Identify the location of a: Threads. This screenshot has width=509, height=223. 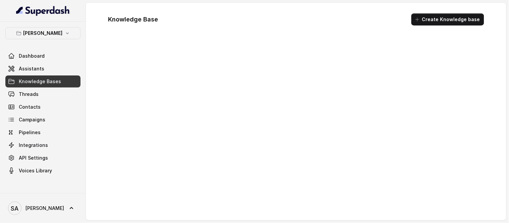
(43, 94).